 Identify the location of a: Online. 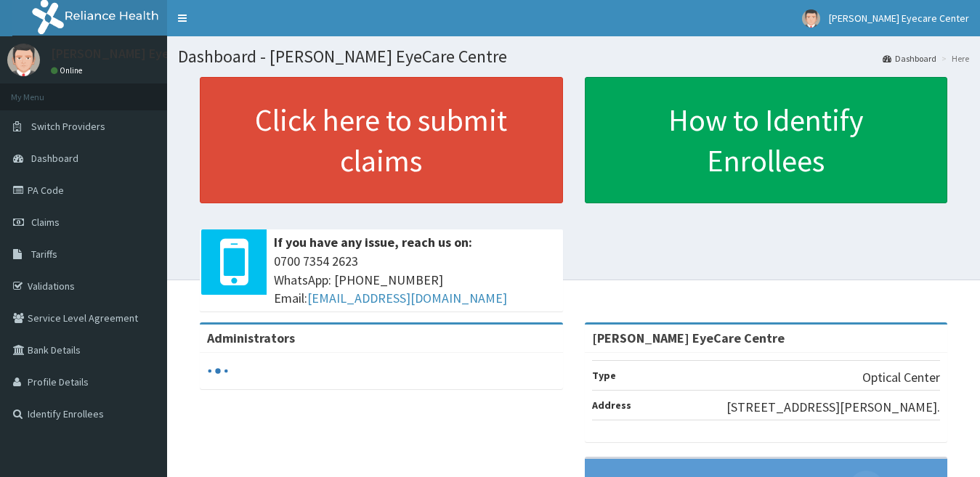
(68, 70).